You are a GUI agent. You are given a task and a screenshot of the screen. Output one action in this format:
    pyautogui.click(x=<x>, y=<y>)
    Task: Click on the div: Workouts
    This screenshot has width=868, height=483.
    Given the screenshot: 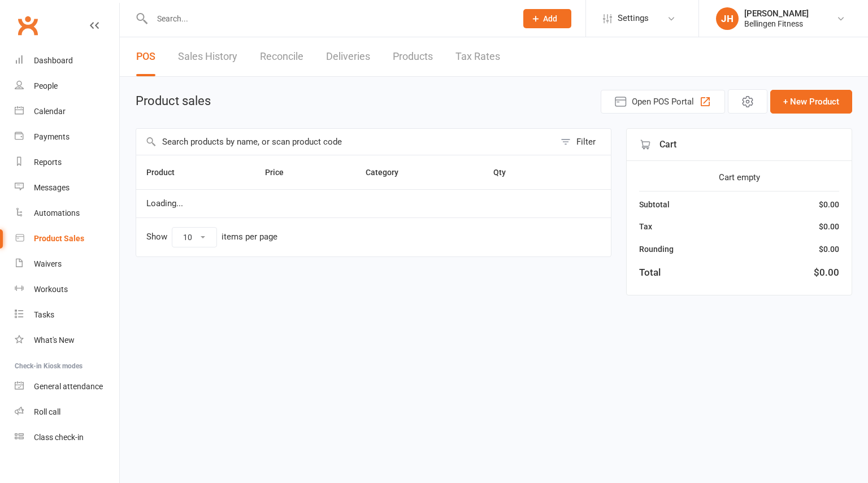 What is the action you would take?
    pyautogui.click(x=51, y=289)
    